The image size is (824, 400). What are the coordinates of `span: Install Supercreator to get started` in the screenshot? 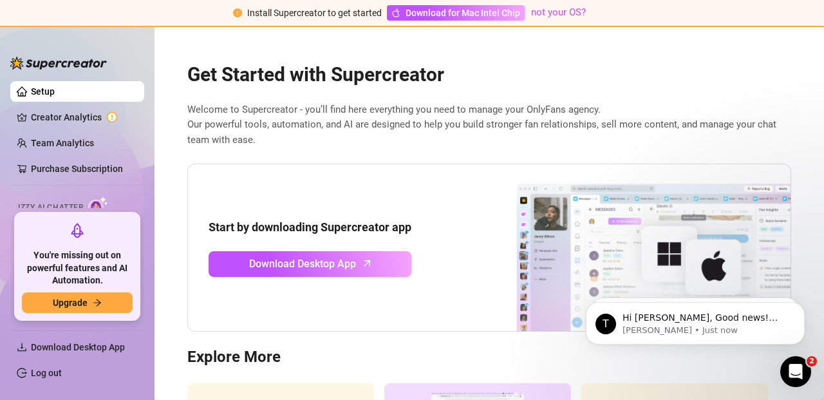 It's located at (314, 13).